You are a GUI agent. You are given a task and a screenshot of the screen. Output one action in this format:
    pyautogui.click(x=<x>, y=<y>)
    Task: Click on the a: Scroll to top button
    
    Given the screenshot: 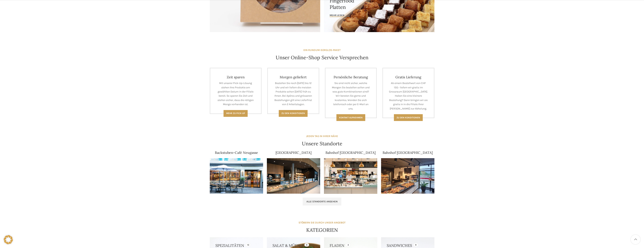 What is the action you would take?
    pyautogui.click(x=636, y=240)
    